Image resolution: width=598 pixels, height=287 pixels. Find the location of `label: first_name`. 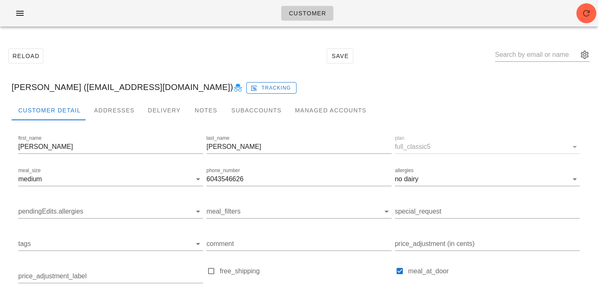

label: first_name is located at coordinates (30, 138).